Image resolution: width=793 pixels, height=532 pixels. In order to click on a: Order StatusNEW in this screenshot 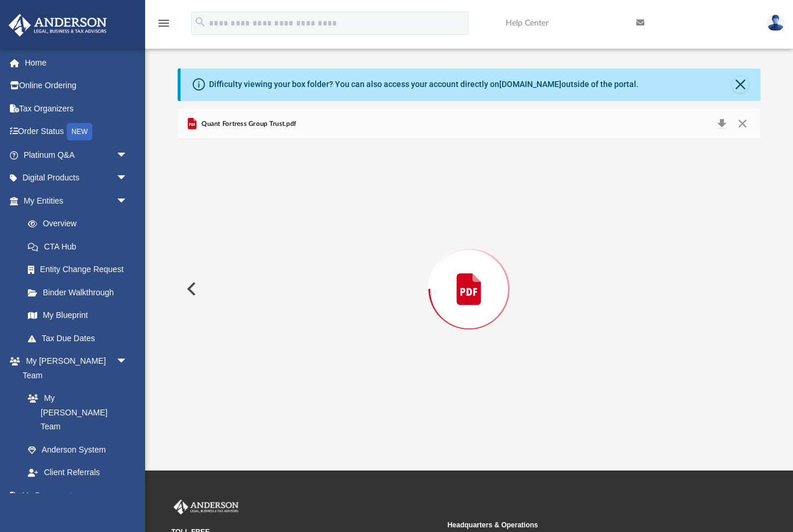, I will do `click(76, 132)`.